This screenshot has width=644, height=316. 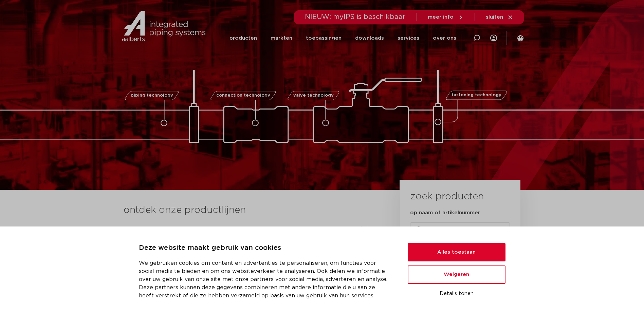 What do you see at coordinates (408, 38) in the screenshot?
I see `a: services` at bounding box center [408, 38].